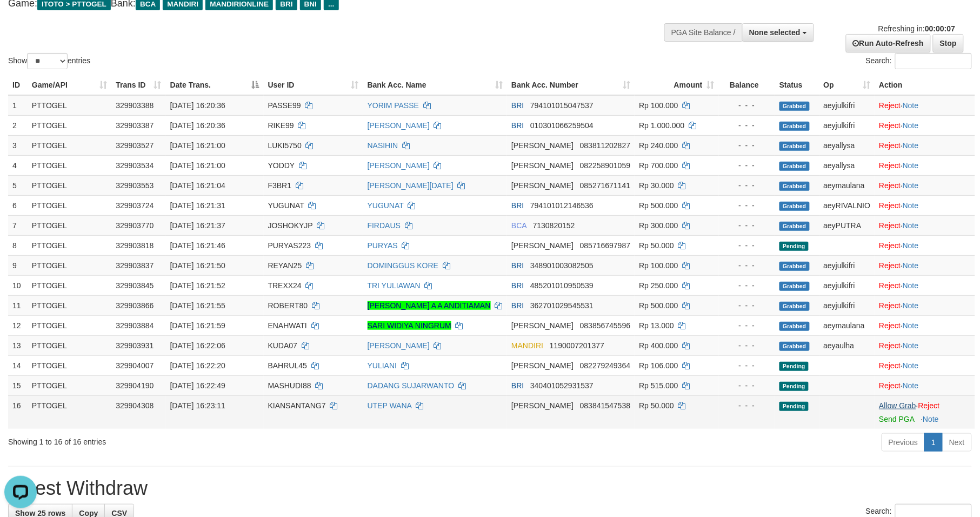 The width and height of the screenshot is (980, 517). What do you see at coordinates (561, 306) in the screenshot?
I see `span: Copy 362701029545531 to clipboard` at bounding box center [561, 306].